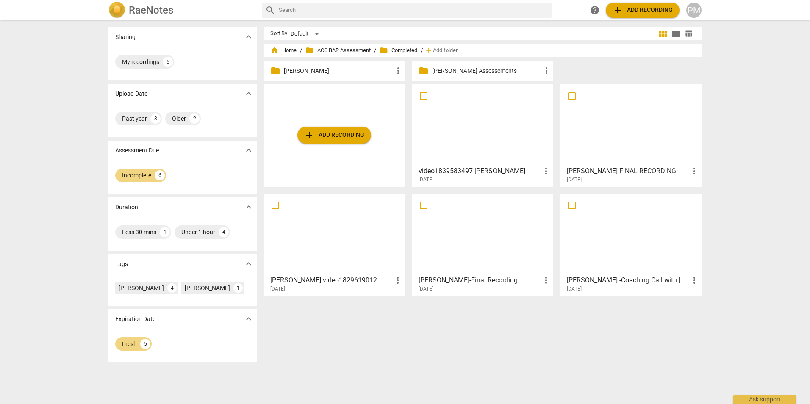 The width and height of the screenshot is (810, 404). Describe the element at coordinates (675, 34) in the screenshot. I see `span: view_list` at that location.